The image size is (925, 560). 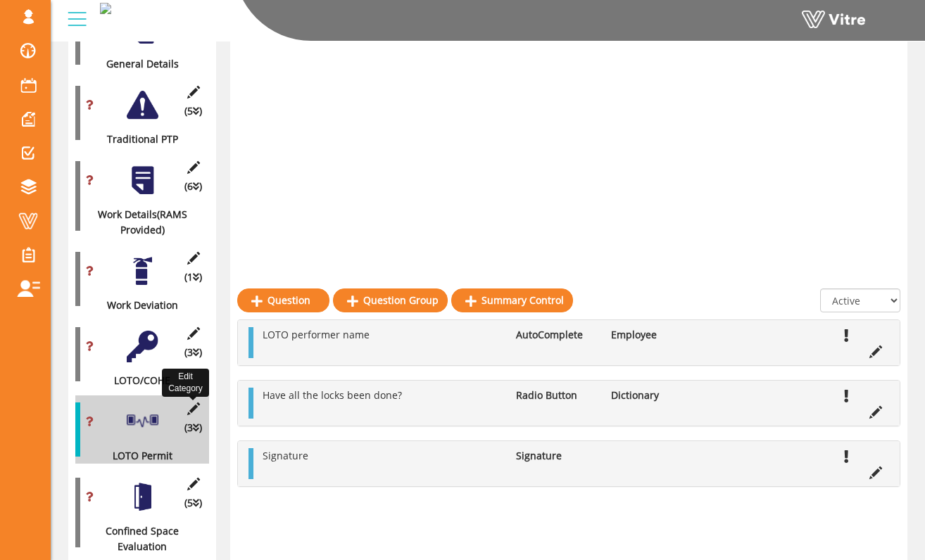 I want to click on div: Edit Category, so click(x=185, y=383).